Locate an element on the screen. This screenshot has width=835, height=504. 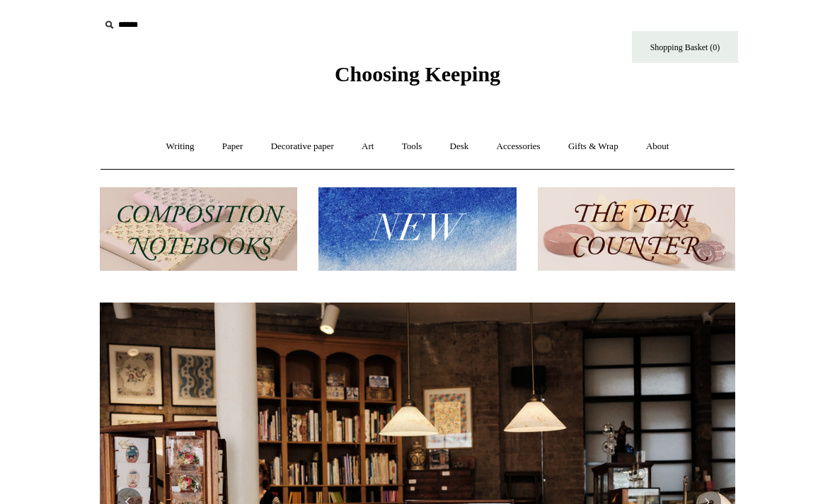
img: 202302 Composition ledgers.jpg__PID:69722ee6-fa44-49dd-a067-31375e5d54ec is located at coordinates (198, 229).